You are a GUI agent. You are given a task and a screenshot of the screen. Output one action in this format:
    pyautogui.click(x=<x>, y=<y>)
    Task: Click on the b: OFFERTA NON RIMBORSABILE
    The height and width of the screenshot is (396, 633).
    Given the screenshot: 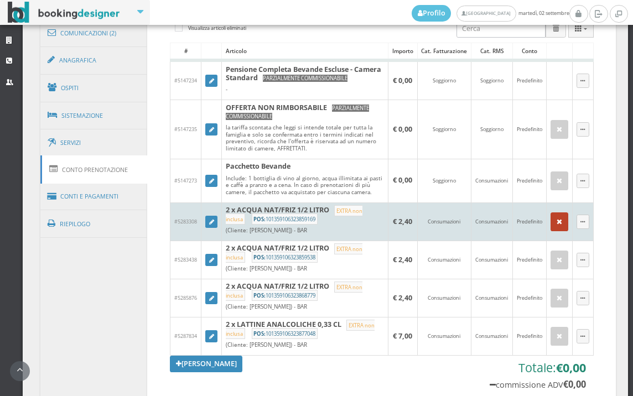 What is the action you would take?
    pyautogui.click(x=276, y=107)
    